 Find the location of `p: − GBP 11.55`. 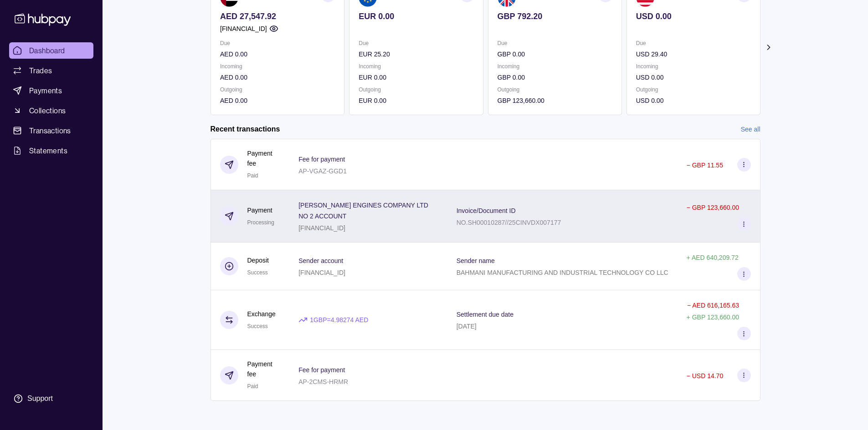

p: − GBP 11.55 is located at coordinates (705, 166).